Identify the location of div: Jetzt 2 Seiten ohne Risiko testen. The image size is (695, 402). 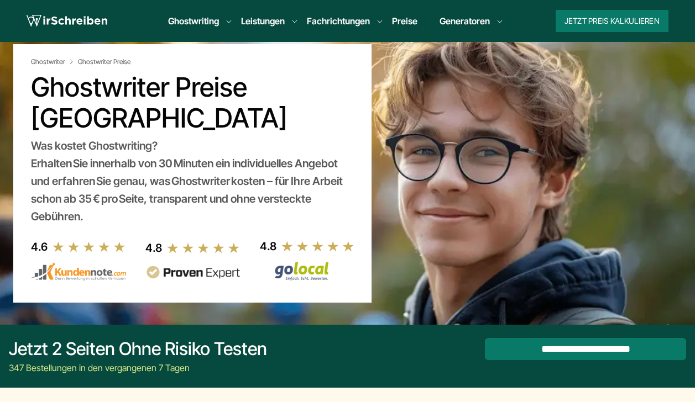
(138, 349).